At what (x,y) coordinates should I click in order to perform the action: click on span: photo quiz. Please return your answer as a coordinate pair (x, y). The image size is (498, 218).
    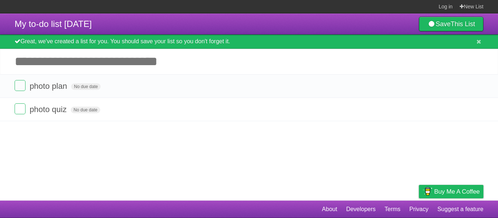
    Looking at the image, I should click on (49, 109).